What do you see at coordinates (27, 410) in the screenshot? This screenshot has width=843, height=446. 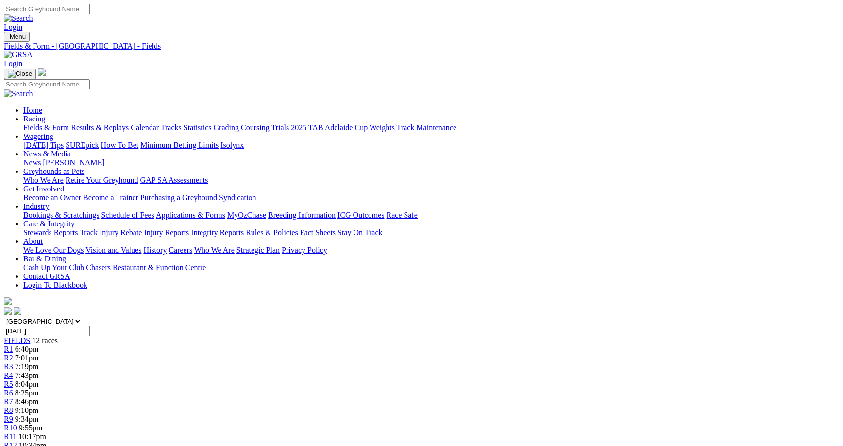 I see `span: 9:10pm` at bounding box center [27, 410].